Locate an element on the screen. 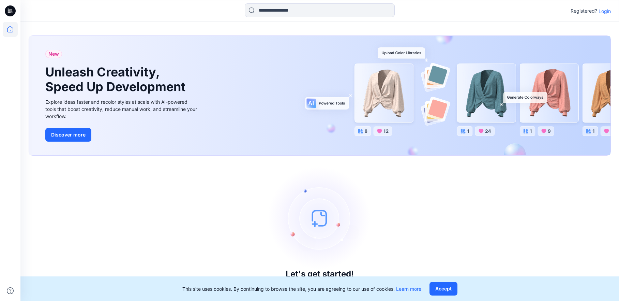  h3: Let's get started! is located at coordinates (320, 274).